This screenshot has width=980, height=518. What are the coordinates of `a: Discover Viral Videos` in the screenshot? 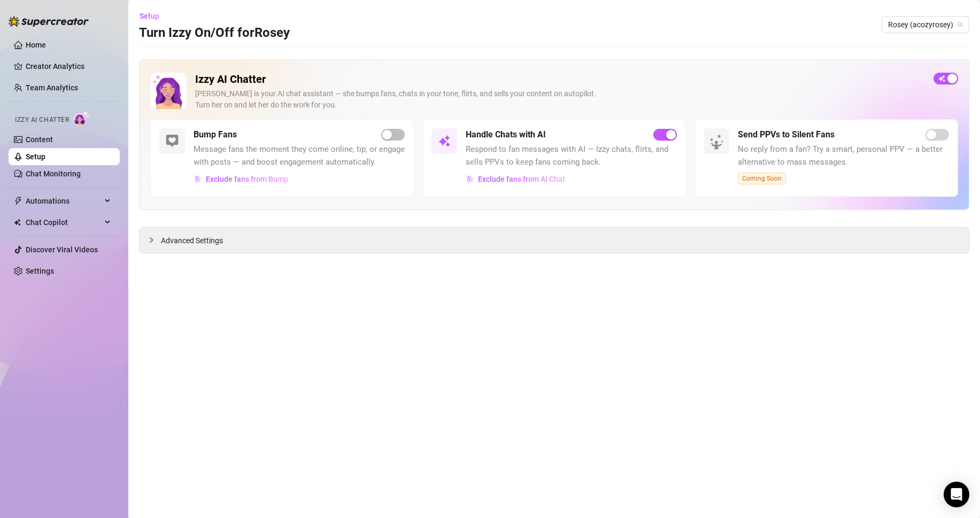 It's located at (61, 249).